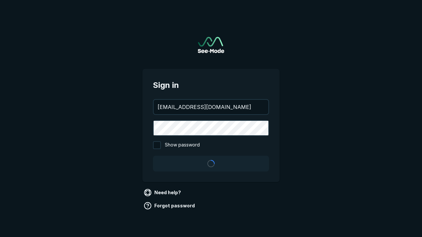 The width and height of the screenshot is (422, 237). Describe the element at coordinates (163, 193) in the screenshot. I see `a: Need help?` at that location.